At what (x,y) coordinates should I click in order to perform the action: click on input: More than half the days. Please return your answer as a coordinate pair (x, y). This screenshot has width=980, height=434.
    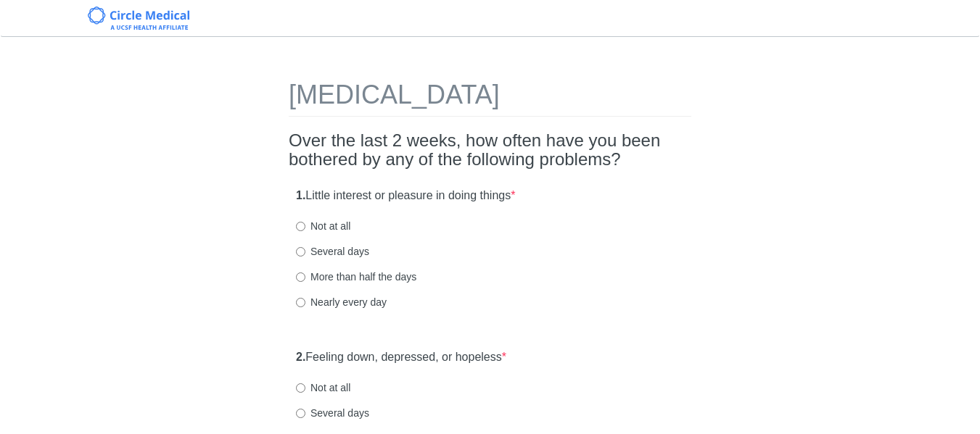
    Looking at the image, I should click on (300, 277).